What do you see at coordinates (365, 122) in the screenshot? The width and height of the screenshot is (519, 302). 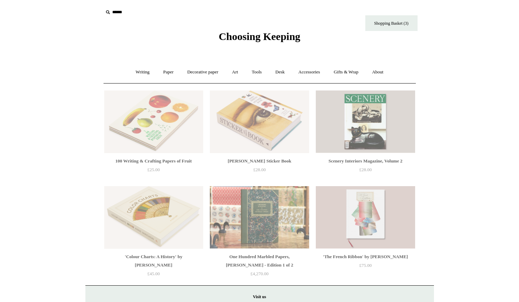 I see `img: Scenery Interiors Magazine, Volume 2` at bounding box center [365, 122].